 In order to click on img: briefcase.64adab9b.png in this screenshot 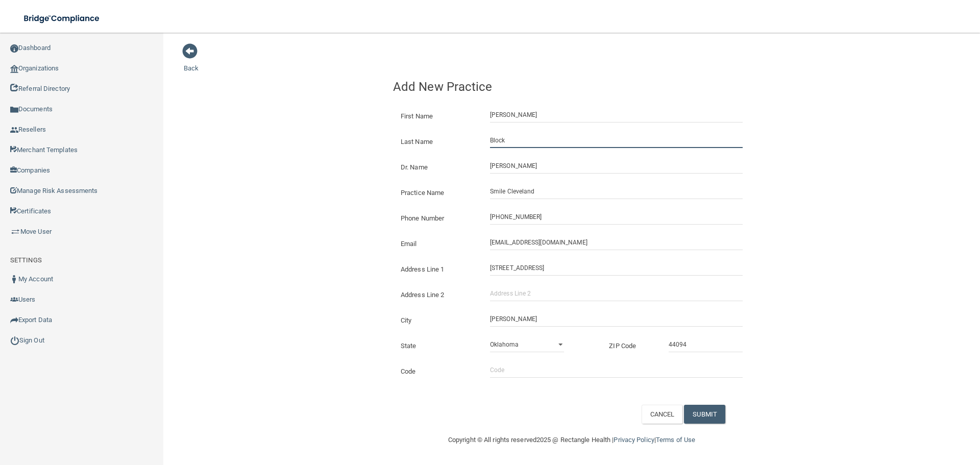, I will do `click(15, 231)`.